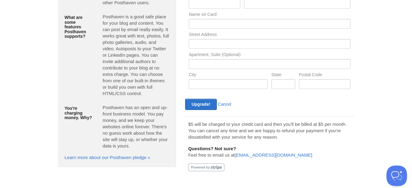 This screenshot has height=188, width=412. Describe the element at coordinates (228, 75) in the screenshot. I see `label: City` at that location.